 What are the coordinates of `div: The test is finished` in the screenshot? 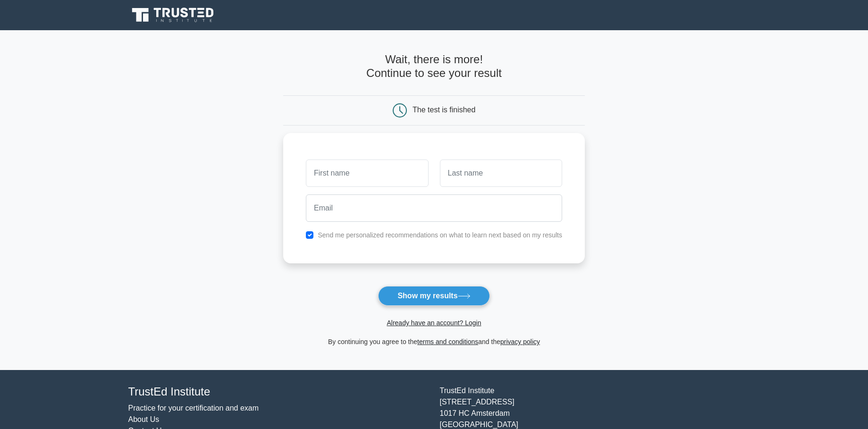 It's located at (443, 110).